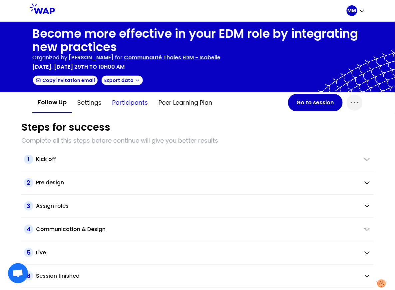 The image size is (395, 290). What do you see at coordinates (197, 276) in the screenshot?
I see `button: 6Session finished` at bounding box center [197, 276].